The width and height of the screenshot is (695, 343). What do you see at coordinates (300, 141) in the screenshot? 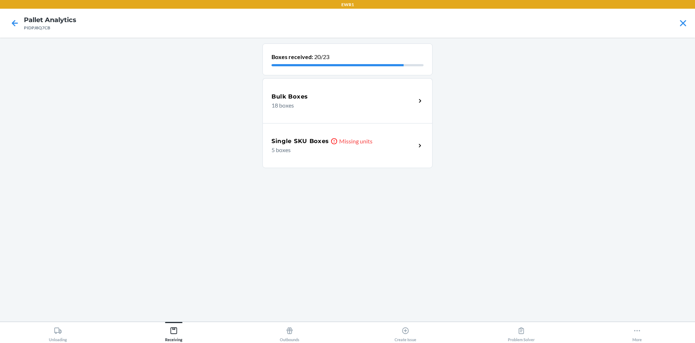
I see `h5: Single SKU Boxes` at bounding box center [300, 141].